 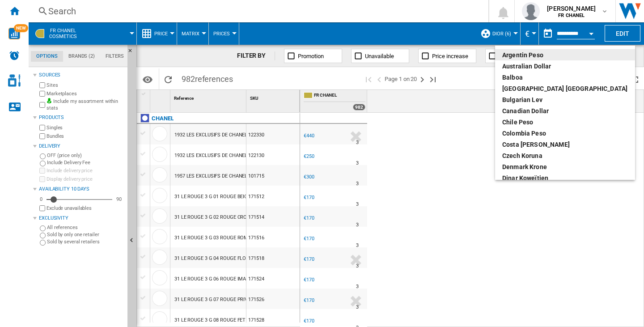 I want to click on div: Australian Dollar, so click(x=565, y=66).